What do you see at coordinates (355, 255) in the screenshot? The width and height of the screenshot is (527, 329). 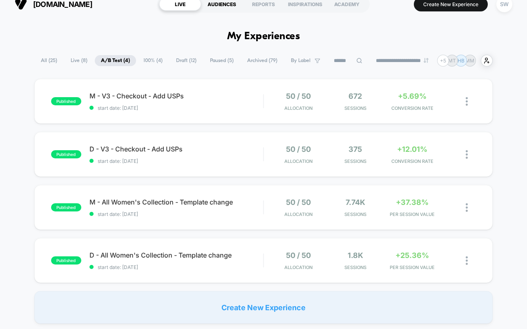 I see `span: 1.8k` at bounding box center [355, 255].